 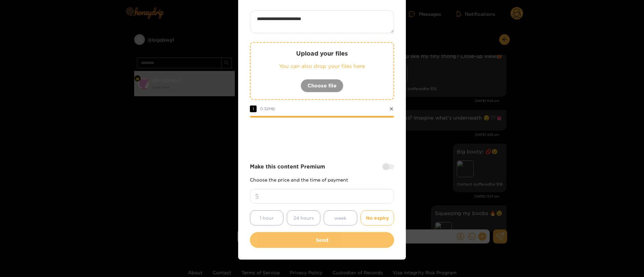 I want to click on span: 1, so click(x=253, y=109).